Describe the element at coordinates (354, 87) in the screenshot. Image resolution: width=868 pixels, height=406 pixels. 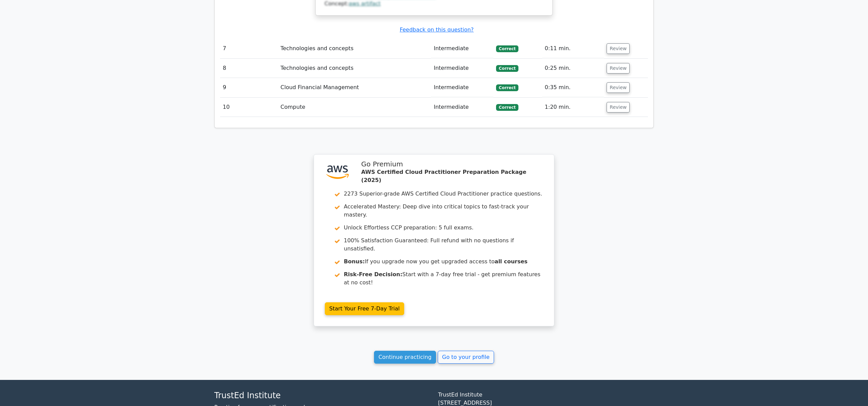
I see `td: Cloud Financial Management` at that location.